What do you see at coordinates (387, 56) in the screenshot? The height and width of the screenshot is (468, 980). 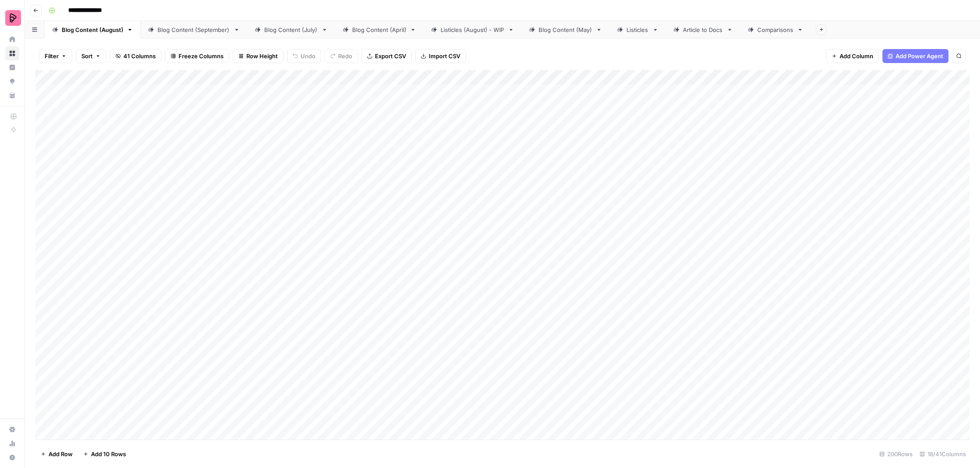 I see `button: Export CSV` at bounding box center [387, 56].